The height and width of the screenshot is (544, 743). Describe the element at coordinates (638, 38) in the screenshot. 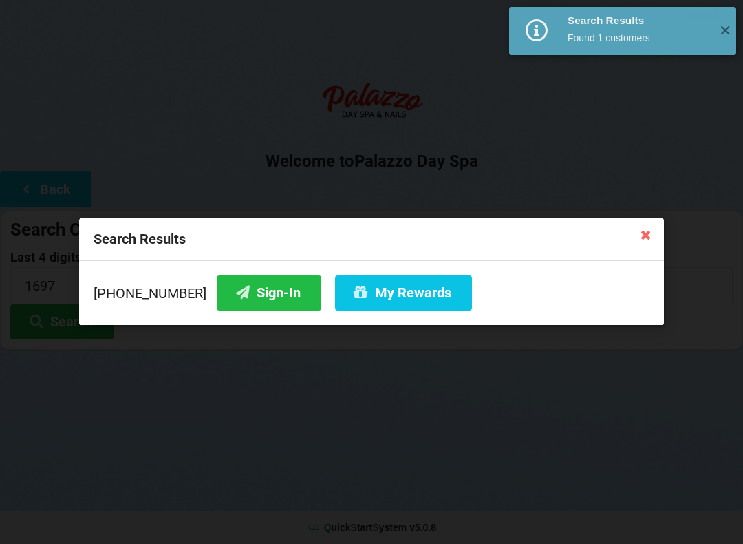

I see `div: Found 1 customers` at that location.